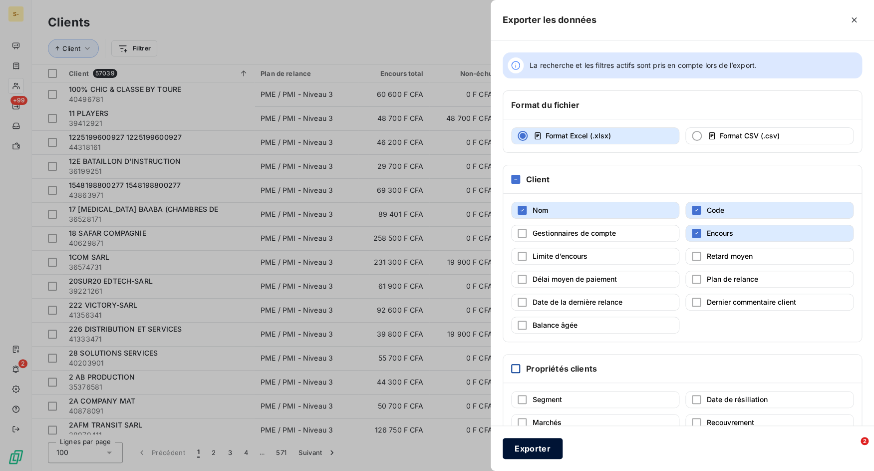 This screenshot has height=471, width=874. Describe the element at coordinates (562, 368) in the screenshot. I see `h6: Propriétés clients` at that location.